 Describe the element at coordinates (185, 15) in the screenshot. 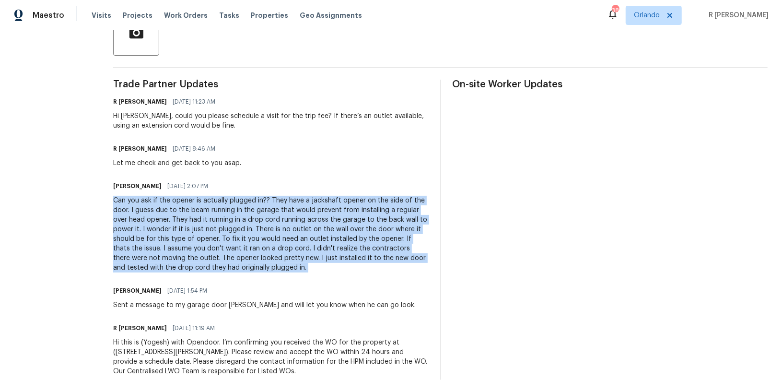

I see `span: Work Orders` at that location.